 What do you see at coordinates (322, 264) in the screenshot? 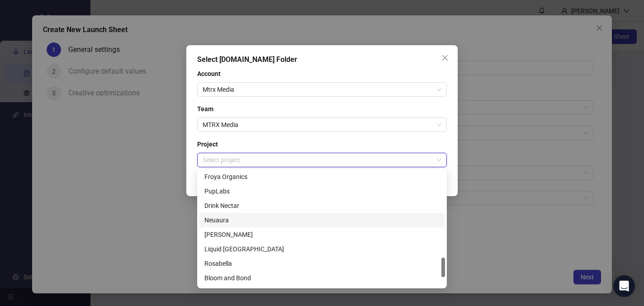
I see `div: Rosabella` at bounding box center [322, 264].